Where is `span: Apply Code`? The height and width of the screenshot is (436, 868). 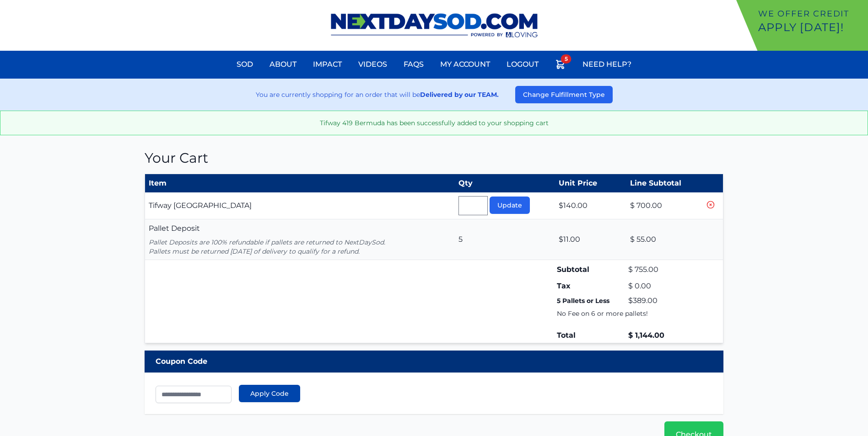
span: Apply Code is located at coordinates (270, 393).